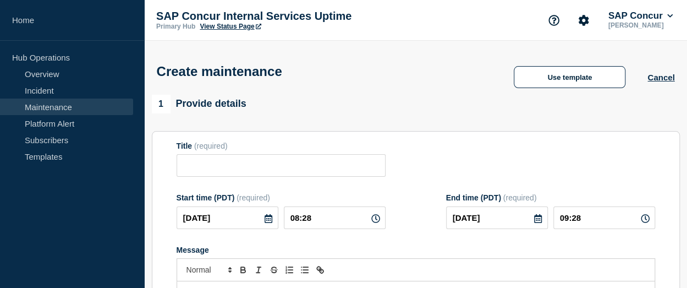  What do you see at coordinates (258, 269) in the screenshot?
I see `button: Toggle italic text` at bounding box center [258, 269].